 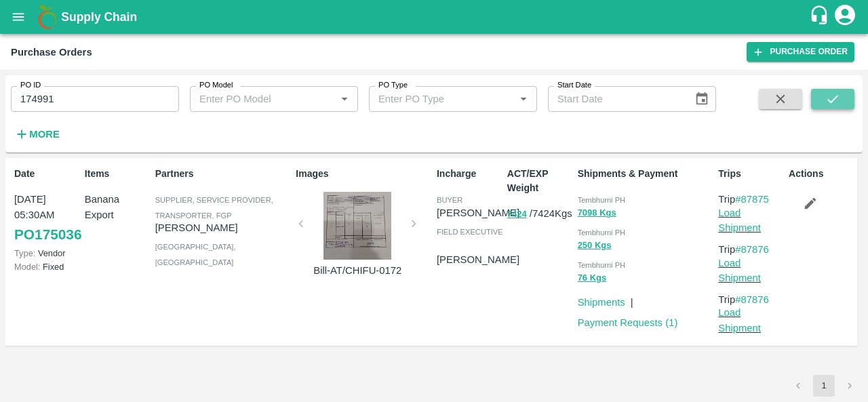 What do you see at coordinates (44, 134) in the screenshot?
I see `strong: More` at bounding box center [44, 134].